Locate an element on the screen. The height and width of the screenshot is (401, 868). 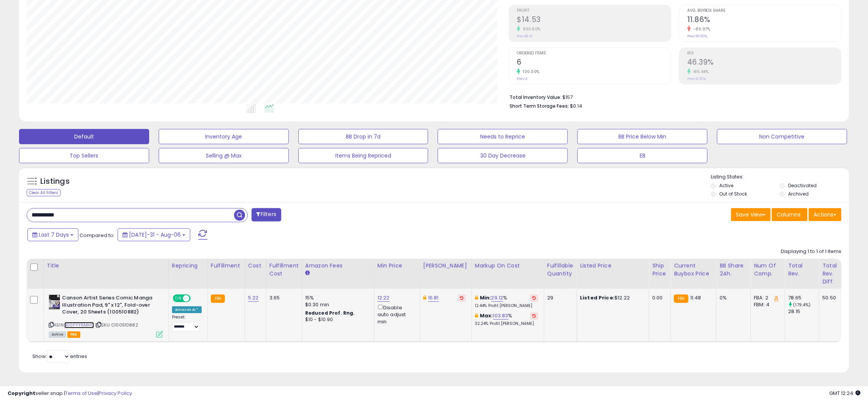
button: Inventory Age is located at coordinates (224, 136).